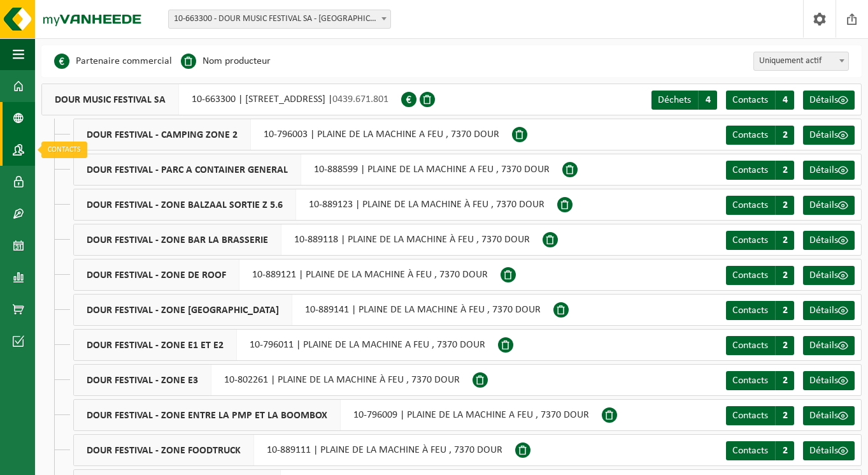  I want to click on div: 10-802261 | PLAINE DE LA MACHINE À FEU , 7370 DOUR, so click(272, 379).